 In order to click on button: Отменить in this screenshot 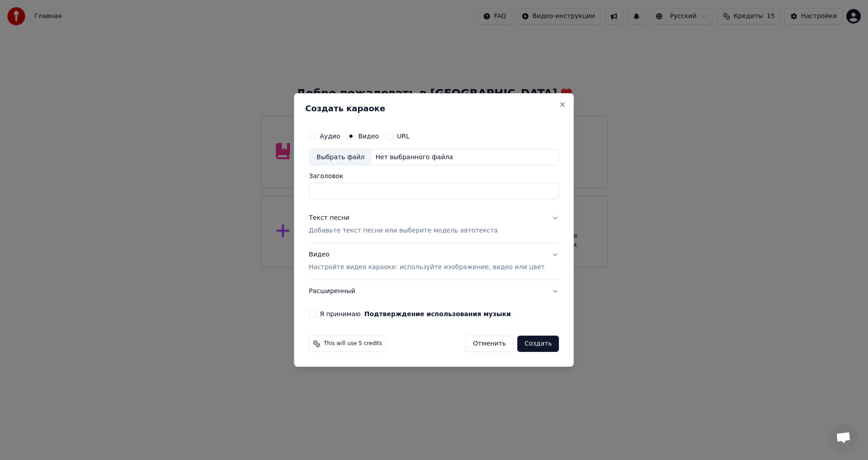, I will do `click(489, 344)`.